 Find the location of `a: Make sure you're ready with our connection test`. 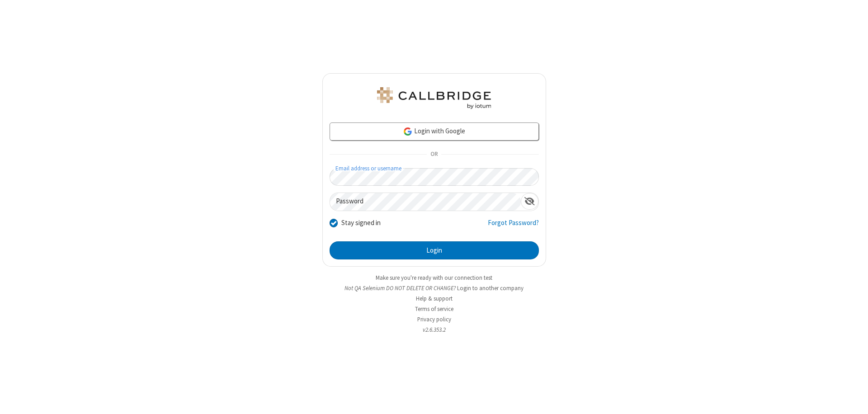

a: Make sure you're ready with our connection test is located at coordinates (434, 277).